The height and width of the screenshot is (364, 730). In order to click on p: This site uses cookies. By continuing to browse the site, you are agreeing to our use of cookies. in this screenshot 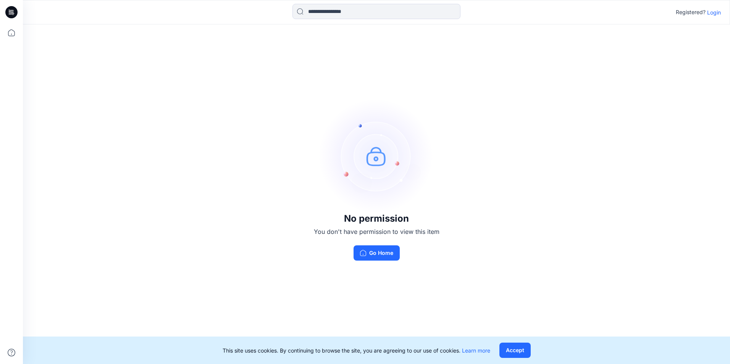, I will do `click(356, 351)`.